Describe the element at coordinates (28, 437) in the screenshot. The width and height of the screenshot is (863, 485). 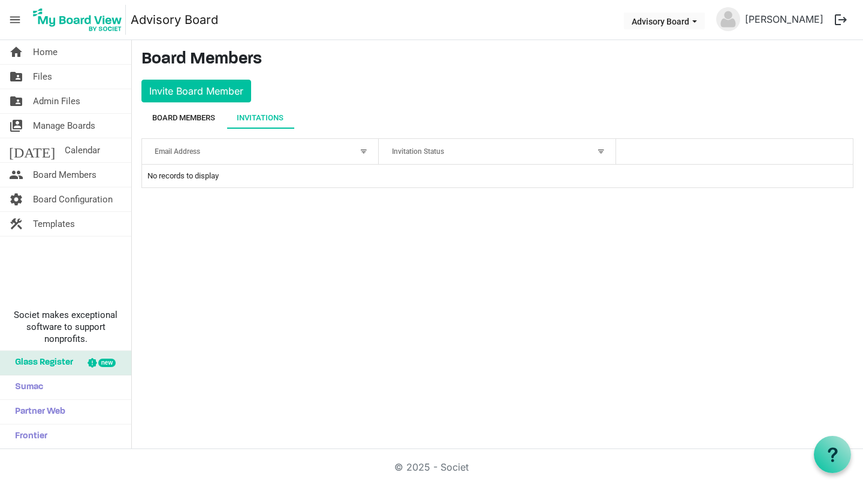
I see `span: Frontier` at that location.